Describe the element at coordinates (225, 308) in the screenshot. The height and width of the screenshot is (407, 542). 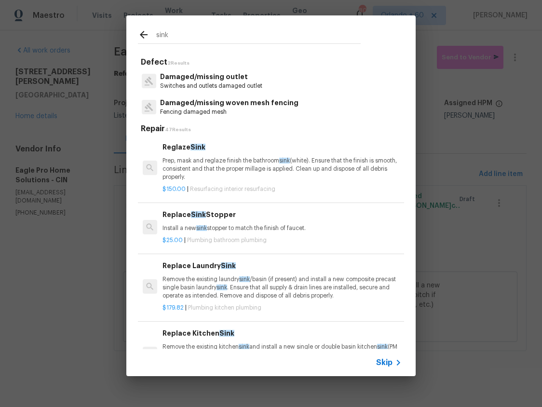
I see `span: Plumbing kitchen plumbing` at that location.